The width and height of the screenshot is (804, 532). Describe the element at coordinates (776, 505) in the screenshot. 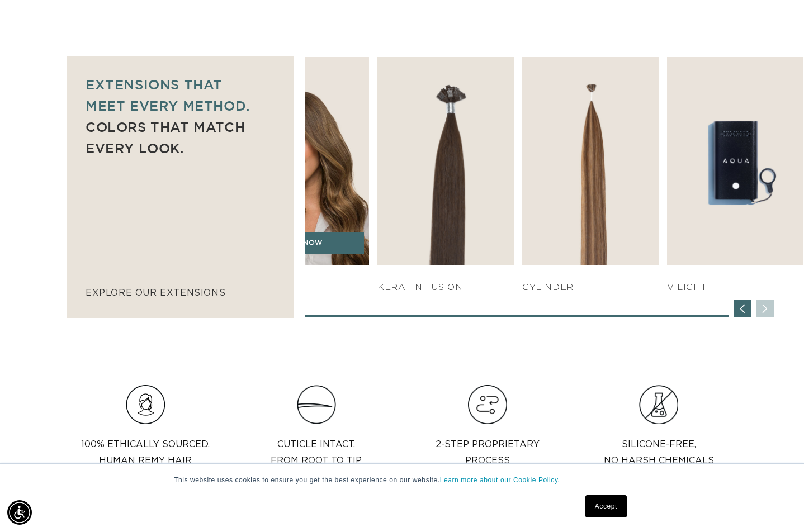

I see `div: Chat Widget` at that location.